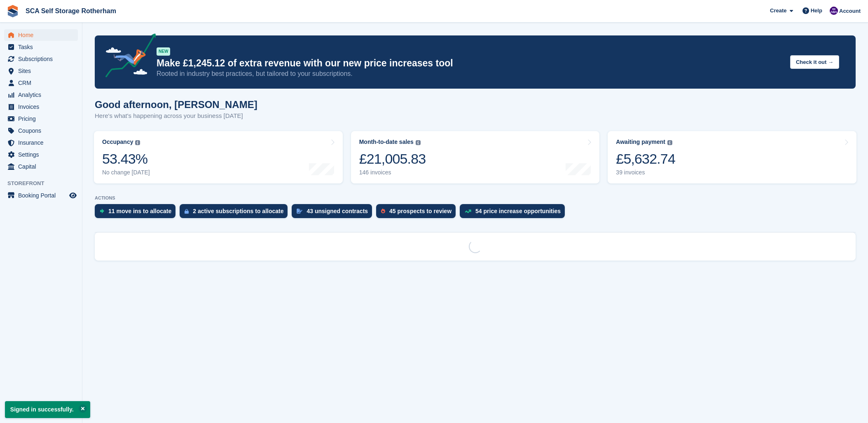  Describe the element at coordinates (470, 74) in the screenshot. I see `p: Rooted in industry best practices, but tailored to your subscriptions.` at that location.